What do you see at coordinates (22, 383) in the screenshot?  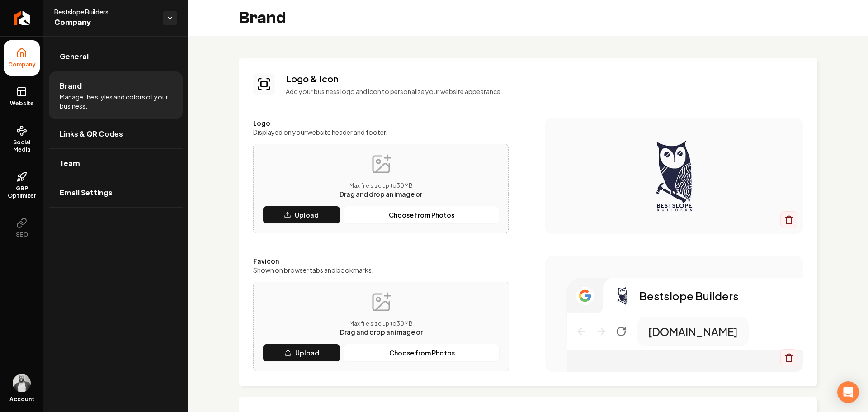 I see `button: Open user button` at bounding box center [22, 383].